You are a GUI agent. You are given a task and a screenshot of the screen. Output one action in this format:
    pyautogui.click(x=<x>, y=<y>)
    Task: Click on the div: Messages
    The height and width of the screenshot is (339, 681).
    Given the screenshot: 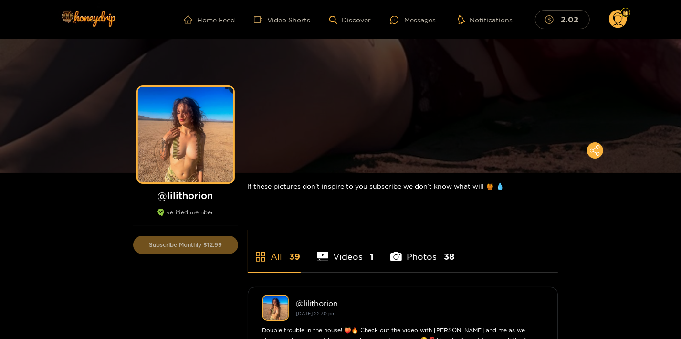 What is the action you would take?
    pyautogui.click(x=413, y=20)
    